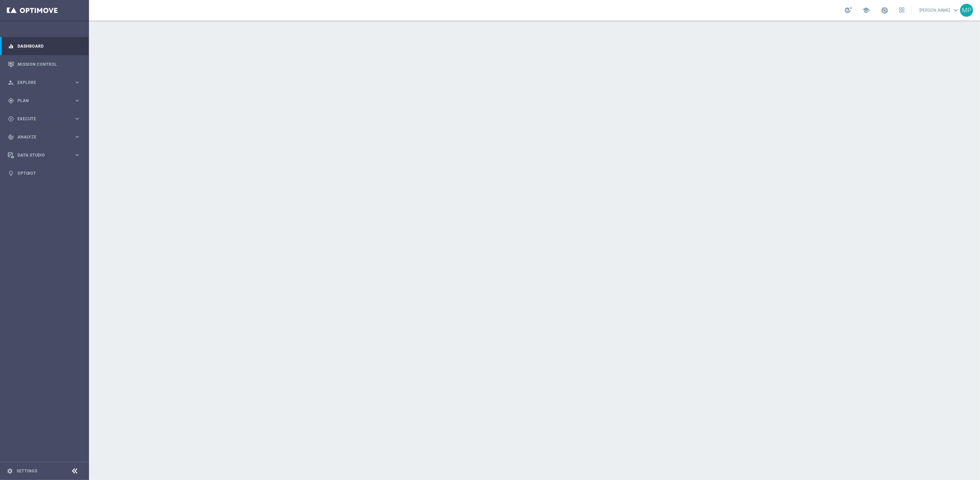 The height and width of the screenshot is (480, 980). What do you see at coordinates (44, 101) in the screenshot?
I see `div: gps_fixed Plan keyboard_arrow_right` at bounding box center [44, 101].